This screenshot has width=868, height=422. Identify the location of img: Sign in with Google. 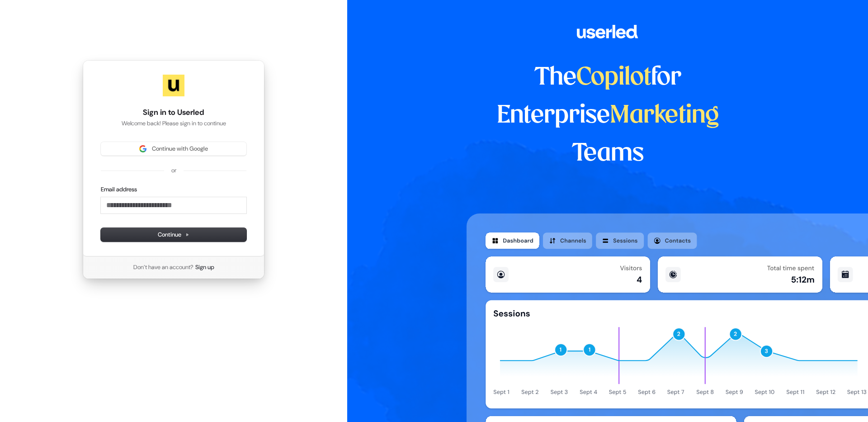
(143, 149).